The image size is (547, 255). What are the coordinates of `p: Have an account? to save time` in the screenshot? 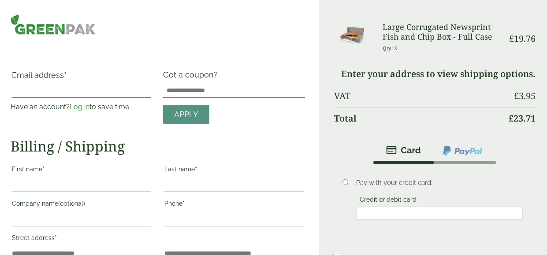 It's located at (82, 107).